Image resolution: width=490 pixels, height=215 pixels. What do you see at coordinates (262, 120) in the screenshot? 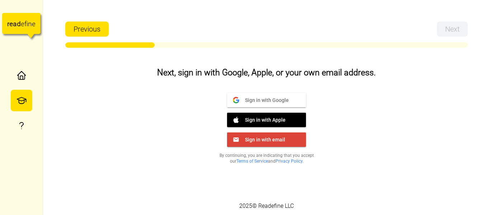
I see `span: Sign in with Apple` at bounding box center [262, 120].